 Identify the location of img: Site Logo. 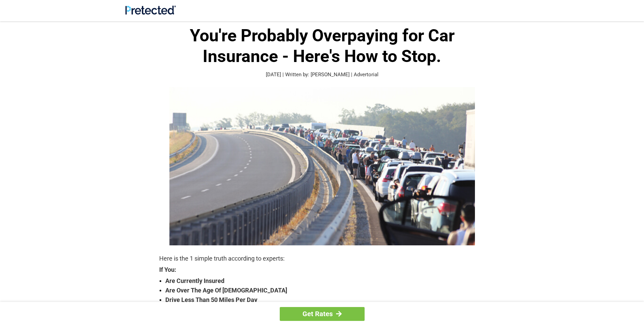
(151, 10).